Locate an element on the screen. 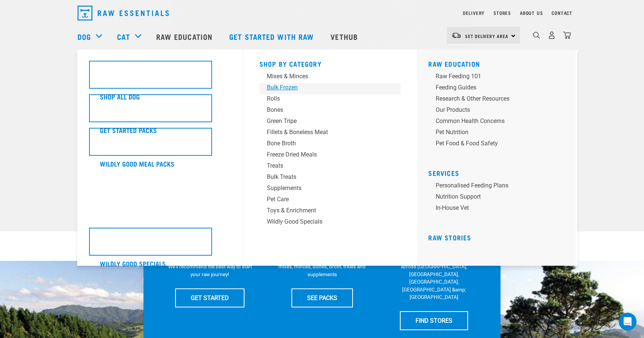 The width and height of the screenshot is (644, 338). a: Bone Broth is located at coordinates (330, 145).